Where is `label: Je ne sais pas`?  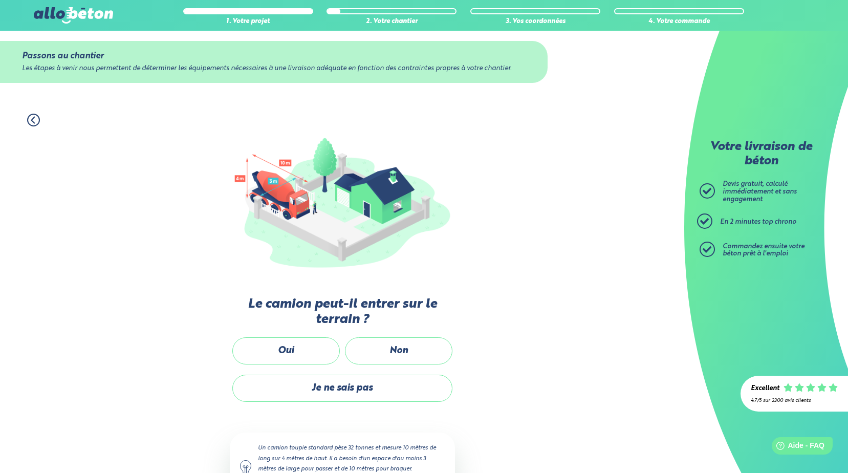 label: Je ne sais pas is located at coordinates (342, 388).